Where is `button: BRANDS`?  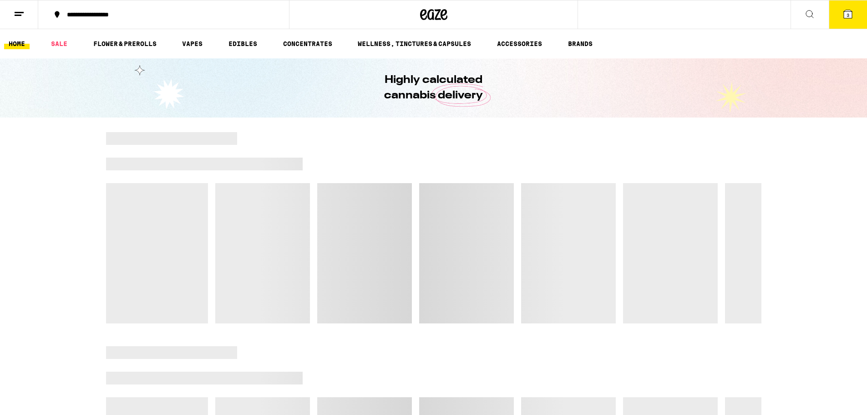 button: BRANDS is located at coordinates (580, 44).